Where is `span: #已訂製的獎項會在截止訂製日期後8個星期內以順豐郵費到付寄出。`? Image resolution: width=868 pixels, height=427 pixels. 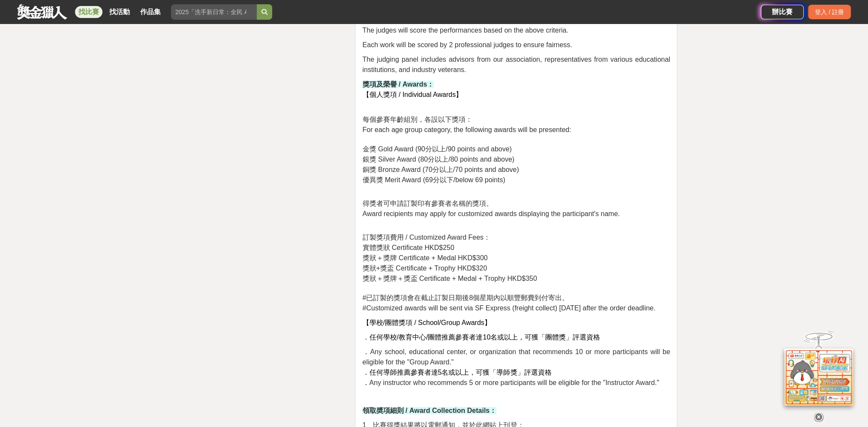 span: #已訂製的獎項會在截止訂製日期後8個星期內以順豐郵費到付寄出。 is located at coordinates (465, 298).